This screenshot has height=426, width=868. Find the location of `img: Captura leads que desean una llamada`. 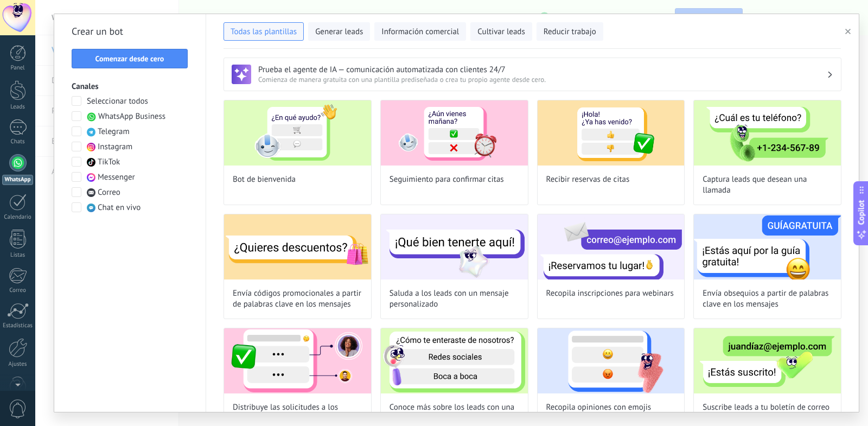

img: Captura leads que desean una llamada is located at coordinates (767, 133).